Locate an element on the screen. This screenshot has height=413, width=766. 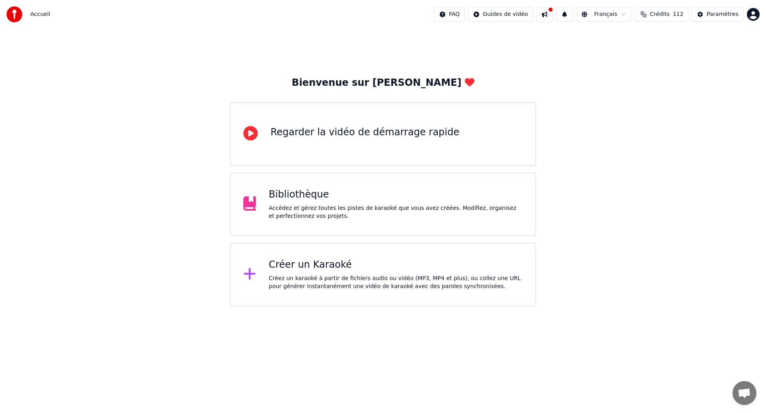
div: Paramètres is located at coordinates (723, 14).